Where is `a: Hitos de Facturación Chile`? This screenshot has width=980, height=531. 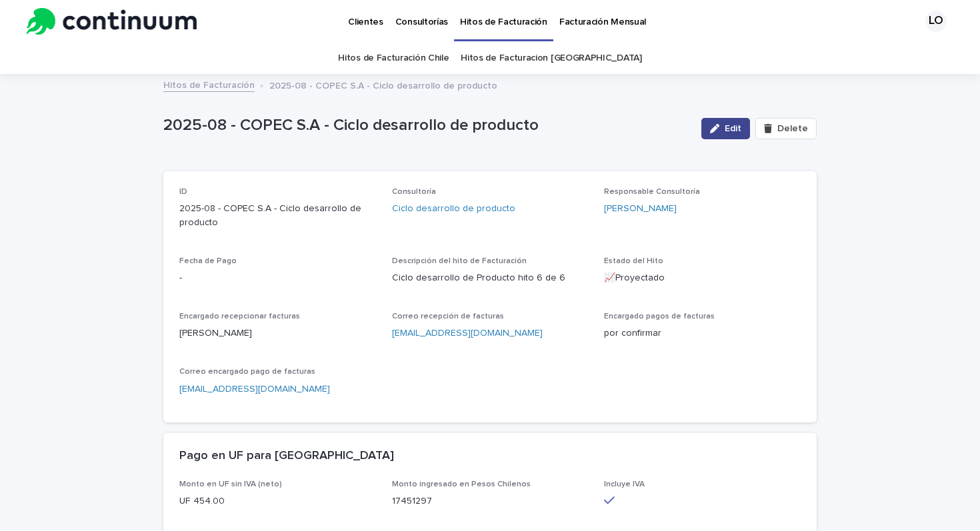
a: Hitos de Facturación Chile is located at coordinates (393, 58).